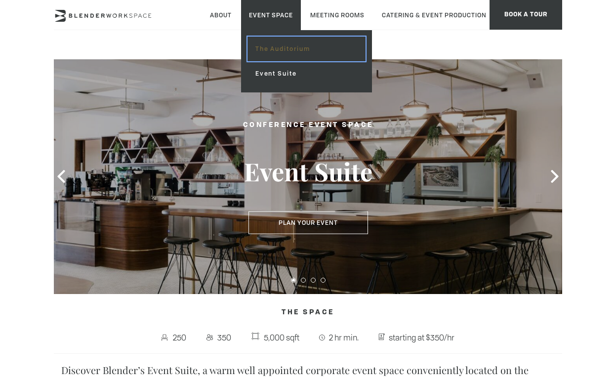 The height and width of the screenshot is (381, 616). What do you see at coordinates (180, 337) in the screenshot?
I see `span: 250` at bounding box center [180, 337].